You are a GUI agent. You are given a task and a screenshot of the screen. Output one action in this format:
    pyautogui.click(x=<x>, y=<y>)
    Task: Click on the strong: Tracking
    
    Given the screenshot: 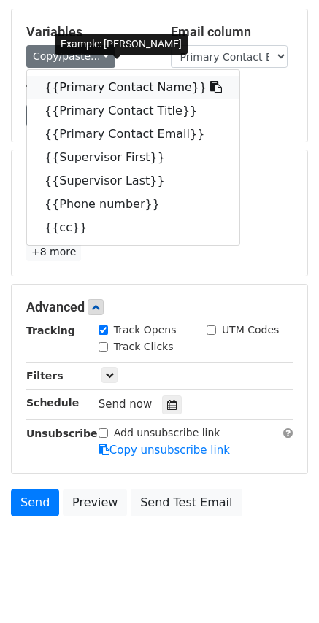 What is the action you would take?
    pyautogui.click(x=50, y=331)
    